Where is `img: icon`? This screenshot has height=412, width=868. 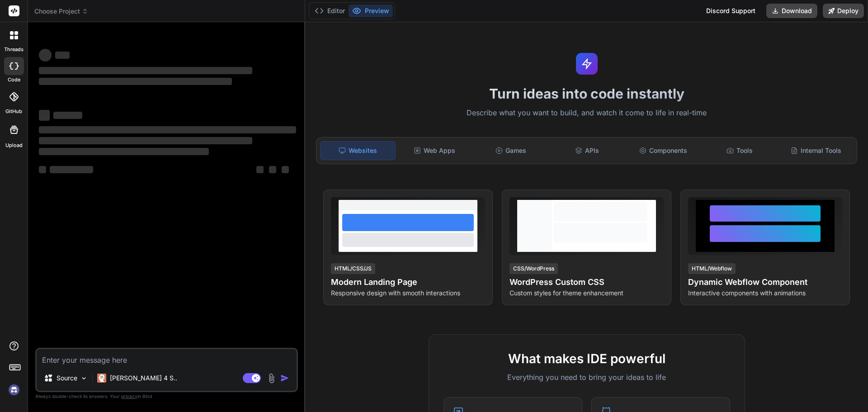
img: icon is located at coordinates (285, 378).